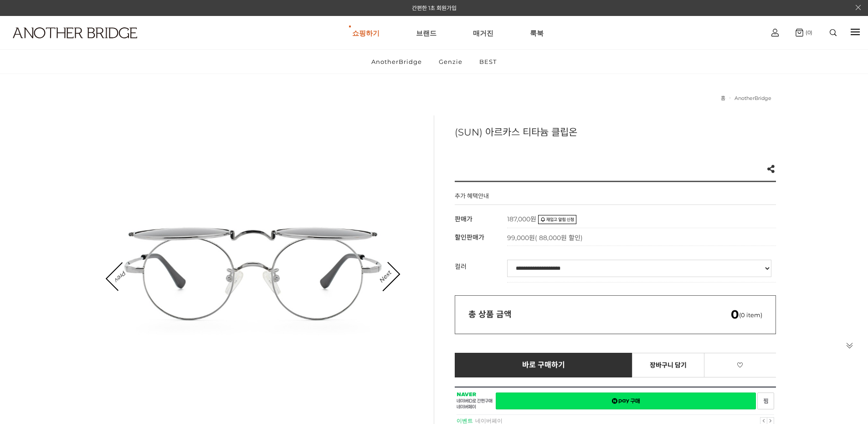 The height and width of the screenshot is (424, 868). What do you see at coordinates (808, 33) in the screenshot?
I see `span: (0)` at bounding box center [808, 33].